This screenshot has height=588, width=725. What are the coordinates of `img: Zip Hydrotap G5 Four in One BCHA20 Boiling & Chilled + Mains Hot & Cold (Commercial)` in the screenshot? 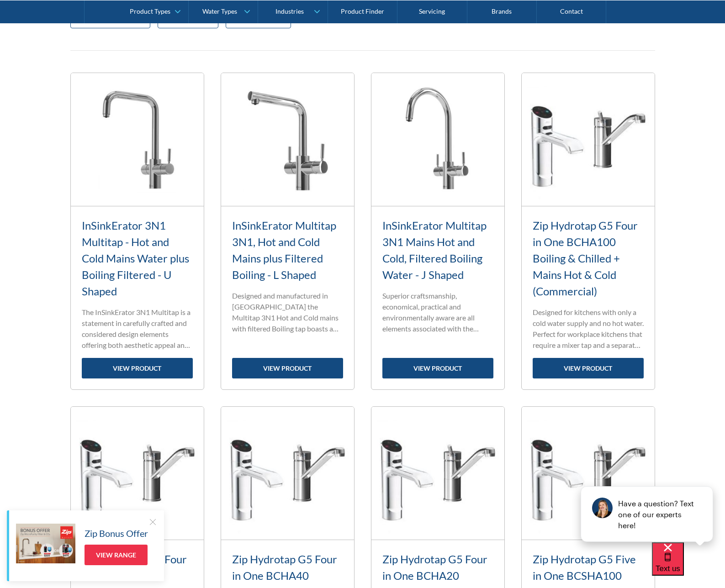 It's located at (438, 473).